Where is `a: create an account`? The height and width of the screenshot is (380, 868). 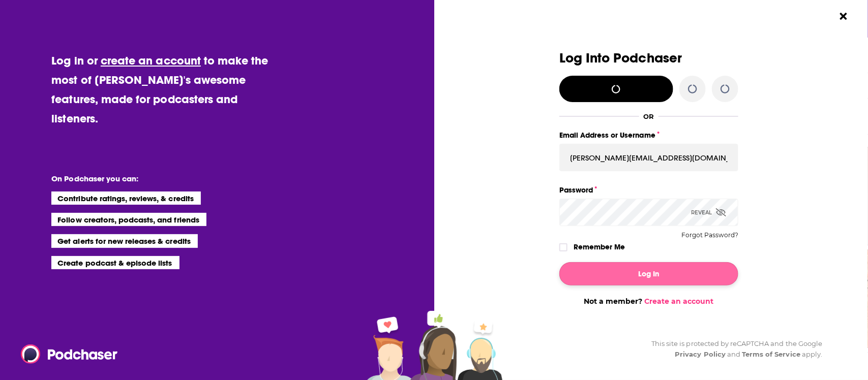 a: create an account is located at coordinates (150, 61).